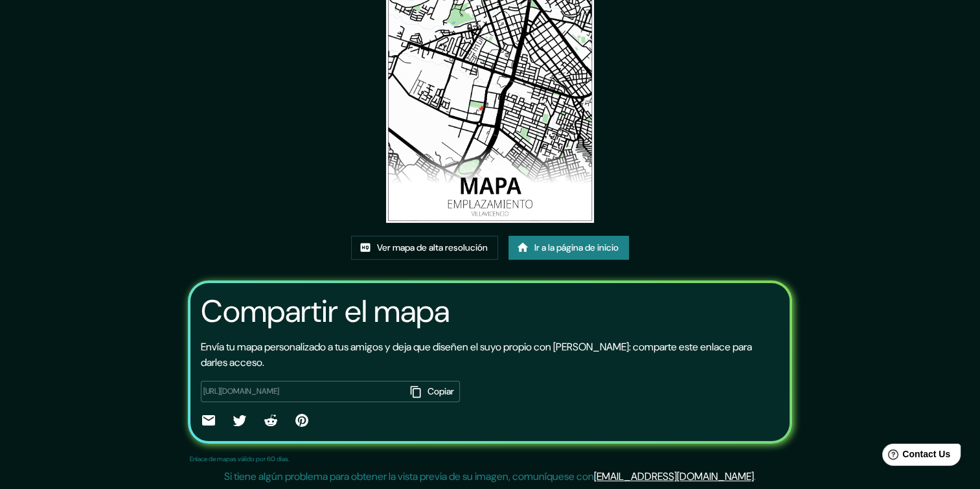  What do you see at coordinates (576, 247) in the screenshot?
I see `font: Ir a la página de inicio` at bounding box center [576, 247].